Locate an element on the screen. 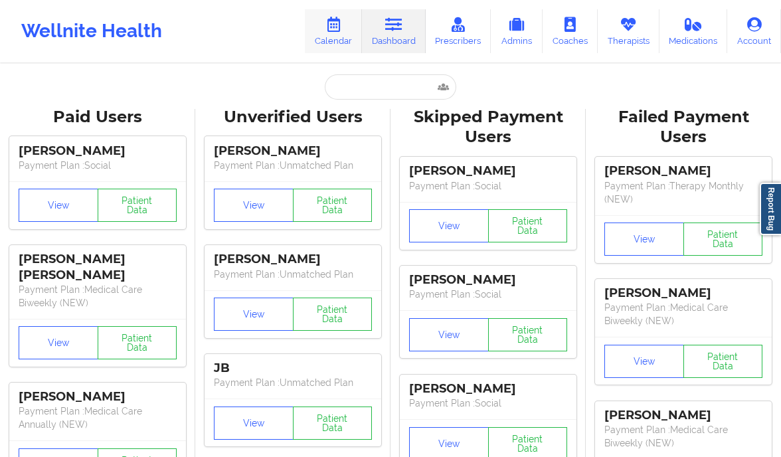 The height and width of the screenshot is (457, 781). div: Skipped Payment Users is located at coordinates (488, 127).